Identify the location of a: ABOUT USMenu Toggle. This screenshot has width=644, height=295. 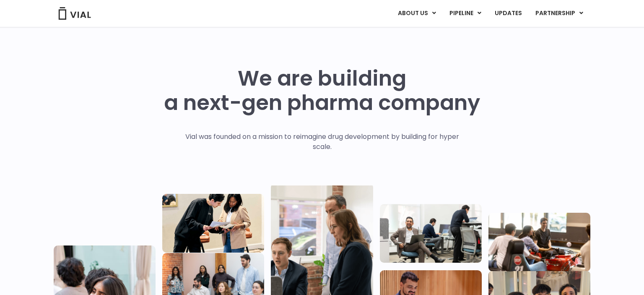
(417, 13).